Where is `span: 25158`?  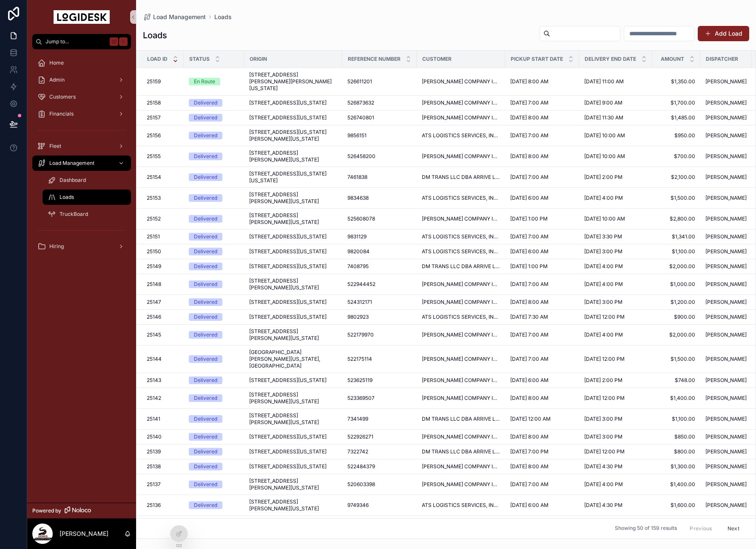
span: 25158 is located at coordinates (153, 103).